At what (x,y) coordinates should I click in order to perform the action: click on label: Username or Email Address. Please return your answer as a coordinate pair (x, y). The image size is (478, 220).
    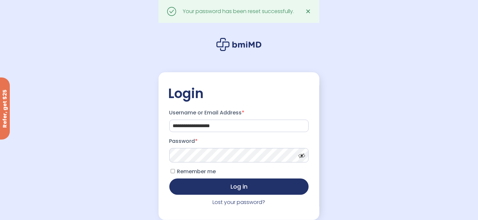
    Looking at the image, I should click on (239, 113).